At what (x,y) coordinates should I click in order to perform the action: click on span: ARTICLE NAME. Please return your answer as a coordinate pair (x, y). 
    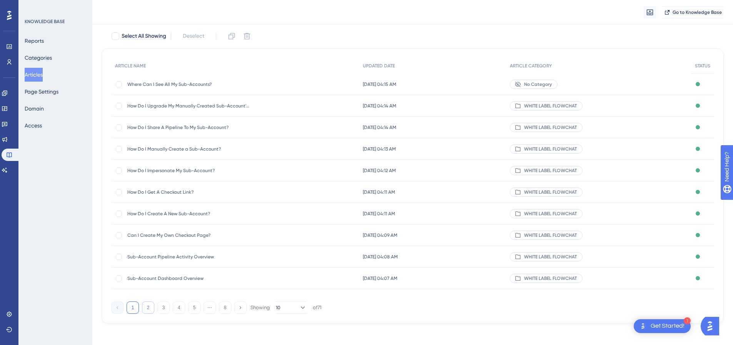
    Looking at the image, I should click on (130, 66).